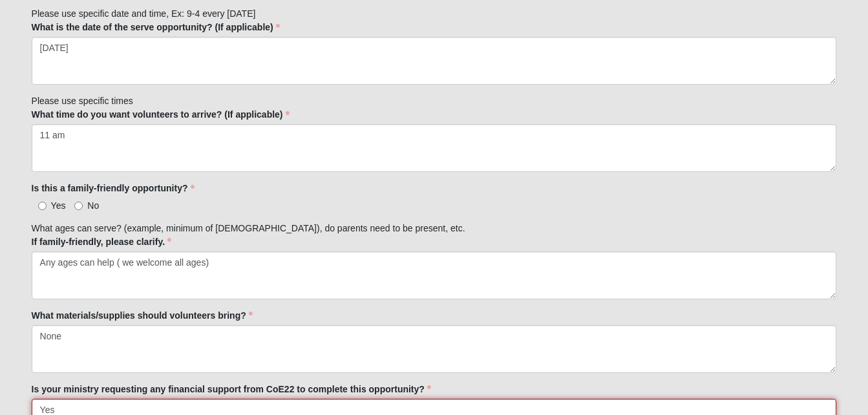 Image resolution: width=868 pixels, height=415 pixels. Describe the element at coordinates (93, 206) in the screenshot. I see `span: No` at that location.